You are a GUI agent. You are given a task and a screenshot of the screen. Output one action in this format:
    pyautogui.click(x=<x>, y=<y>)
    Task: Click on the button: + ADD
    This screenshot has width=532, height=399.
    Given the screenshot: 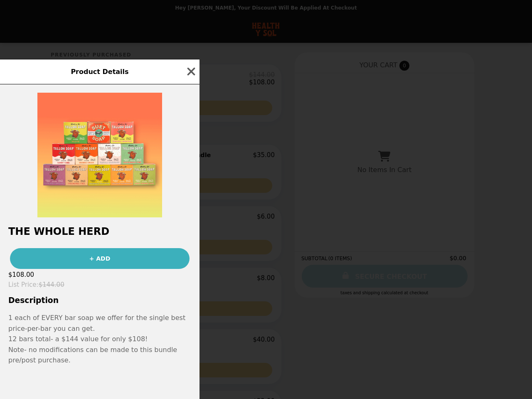 What is the action you would take?
    pyautogui.click(x=100, y=258)
    